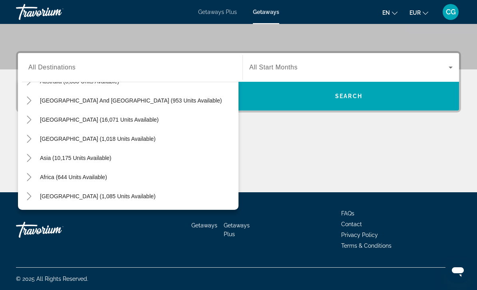 Image resolution: width=477 pixels, height=290 pixels. What do you see at coordinates (75, 158) in the screenshot?
I see `span: Asia (10,175 units available)` at bounding box center [75, 158].